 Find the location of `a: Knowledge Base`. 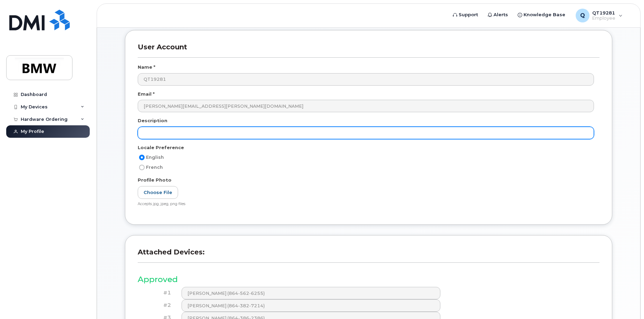

a: Knowledge Base is located at coordinates (541, 15).